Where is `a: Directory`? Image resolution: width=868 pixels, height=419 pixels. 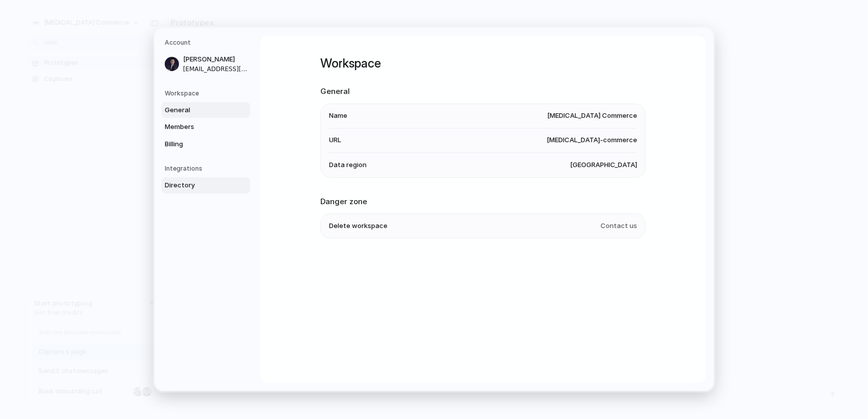 a: Directory is located at coordinates (206, 185).